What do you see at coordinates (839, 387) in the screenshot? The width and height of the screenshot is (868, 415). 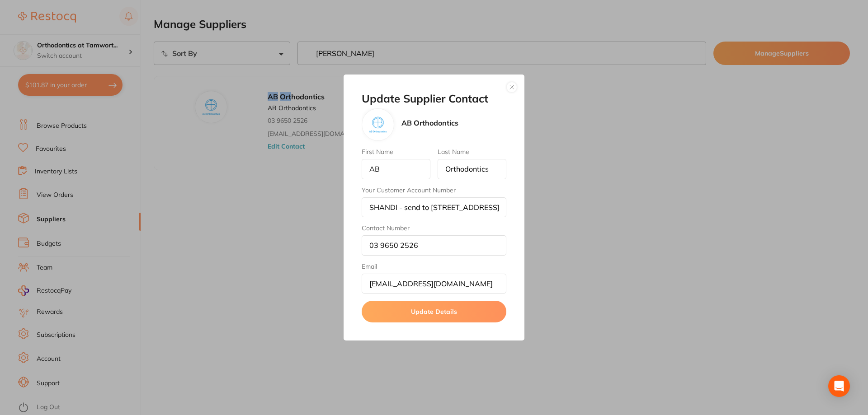 I see `div: Open Intercom Messenger` at bounding box center [839, 387].